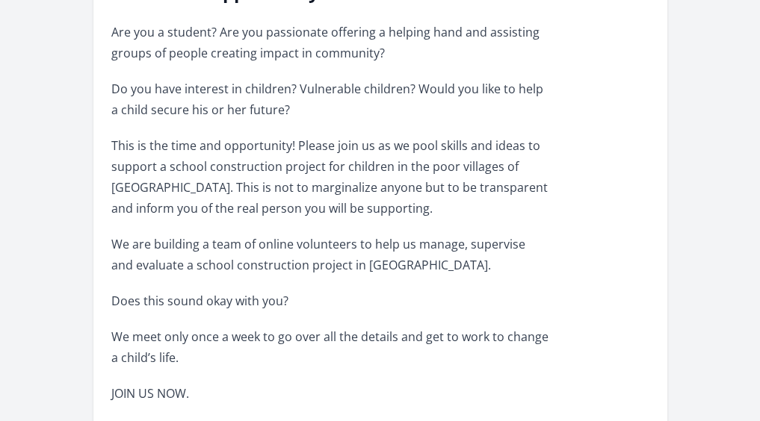  What do you see at coordinates (329, 394) in the screenshot?
I see `p: JOIN US NOW.` at bounding box center [329, 394].